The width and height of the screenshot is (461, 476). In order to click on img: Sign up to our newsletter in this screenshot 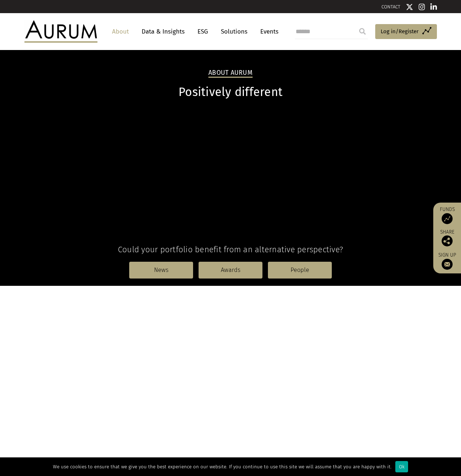, I will do `click(447, 265)`.